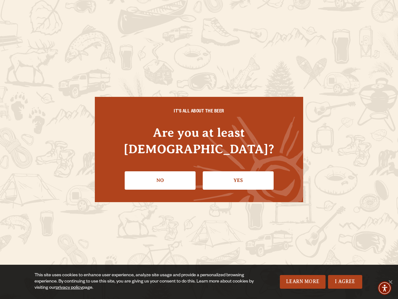  Describe the element at coordinates (199, 112) in the screenshot. I see `h6: IT'S ALL ABOUT THE BEER` at that location.